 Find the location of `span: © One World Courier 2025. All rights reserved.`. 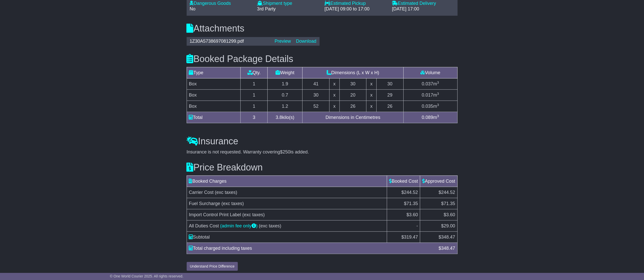

span: © One World Courier 2025. All rights reserved. is located at coordinates (147, 277).